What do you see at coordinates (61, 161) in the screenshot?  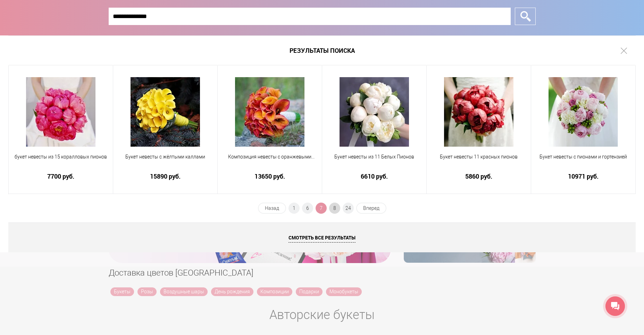 I see `a: букет невесты из 15 коралловых пионов` at bounding box center [61, 161].